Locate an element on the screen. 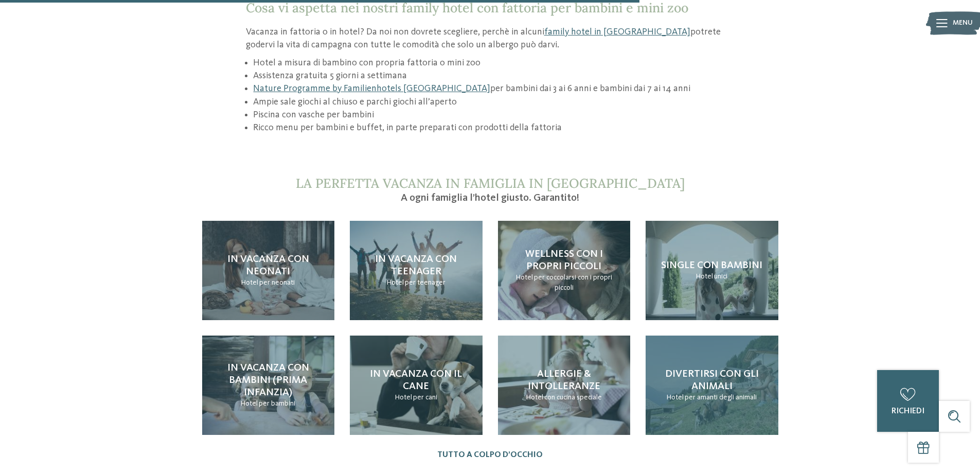 This screenshot has width=980, height=473. span: con cucina speciale is located at coordinates (573, 397).